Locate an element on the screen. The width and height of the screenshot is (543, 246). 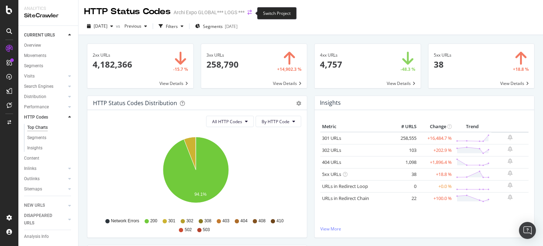
td: +0.0 % is located at coordinates (436, 186).